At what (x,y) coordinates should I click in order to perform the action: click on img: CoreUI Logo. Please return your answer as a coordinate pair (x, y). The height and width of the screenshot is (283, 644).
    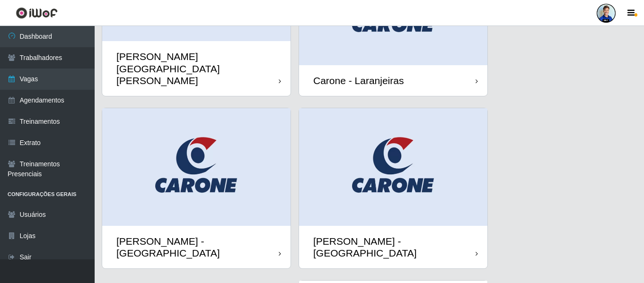
    Looking at the image, I should click on (37, 13).